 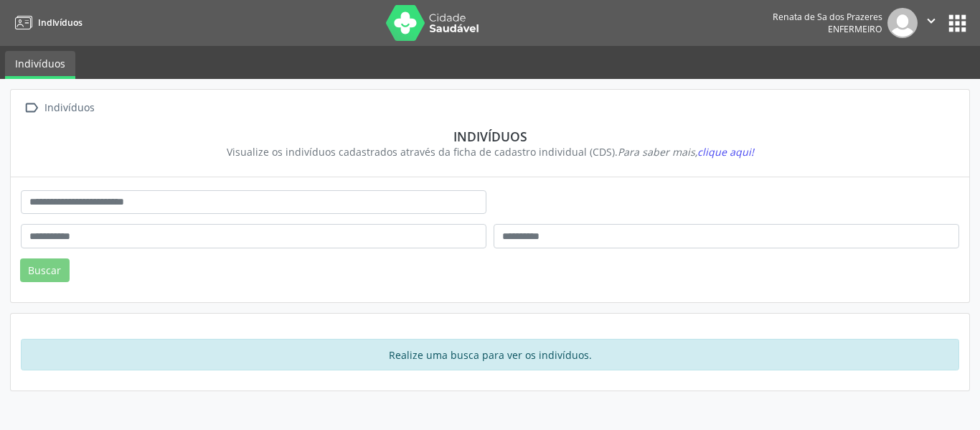 What do you see at coordinates (490, 151) in the screenshot?
I see `div: Visualize os indivíduos cadastrados através da ficha de cadastro individual (CDS).` at bounding box center [490, 151].